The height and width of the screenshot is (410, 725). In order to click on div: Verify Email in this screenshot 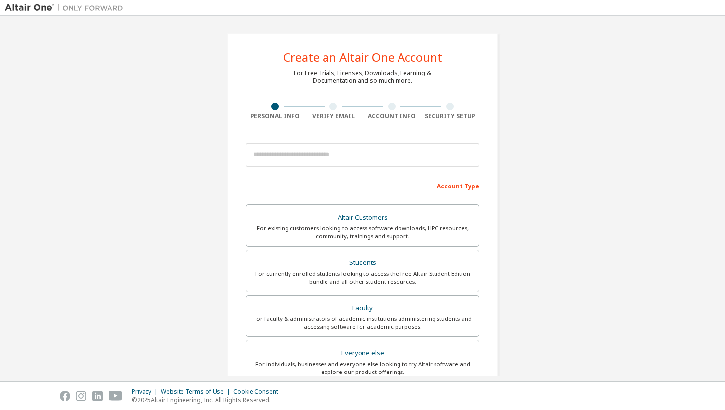, I will do `click(334, 116)`.